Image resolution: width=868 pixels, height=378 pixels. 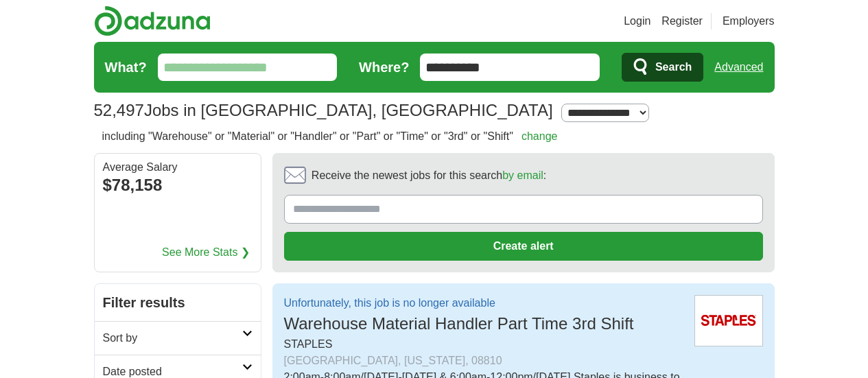 I want to click on a: Register, so click(x=682, y=21).